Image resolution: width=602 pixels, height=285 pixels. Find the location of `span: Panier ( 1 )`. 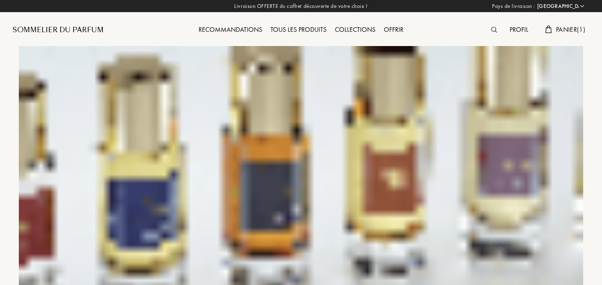

span: Panier ( 1 ) is located at coordinates (571, 29).